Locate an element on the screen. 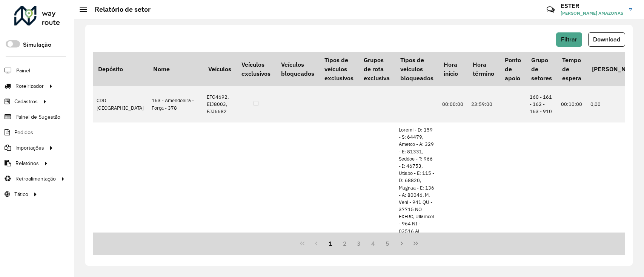 The height and width of the screenshot is (277, 644). span: Tático is located at coordinates (21, 194).